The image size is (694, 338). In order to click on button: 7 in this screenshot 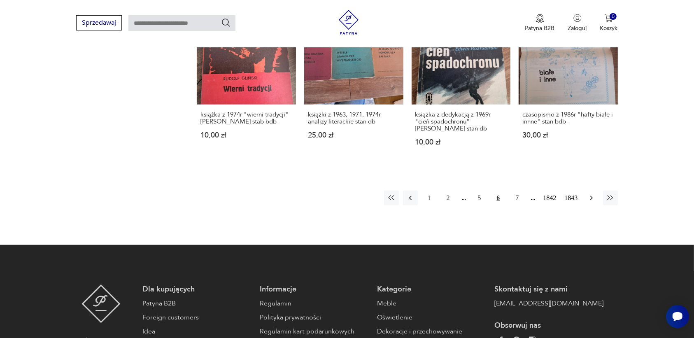, I will do `click(517, 198)`.